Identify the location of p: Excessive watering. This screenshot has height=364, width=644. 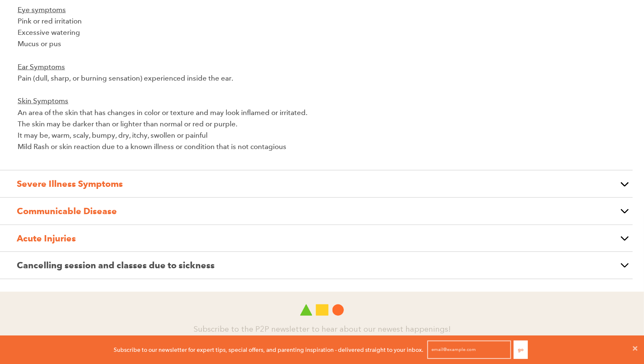
(322, 32).